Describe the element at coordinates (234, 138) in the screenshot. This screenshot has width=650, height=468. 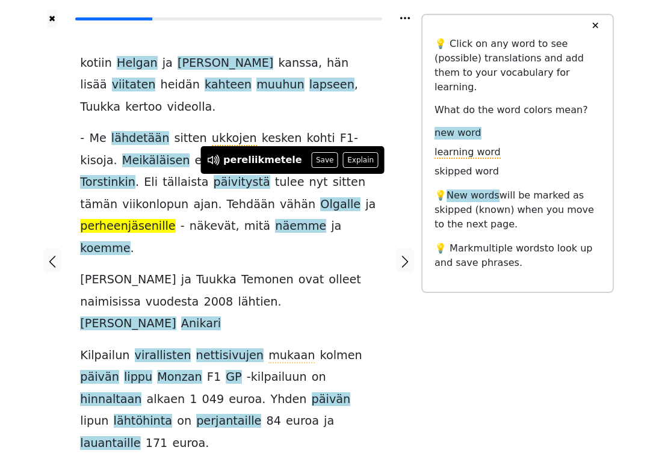
I see `span: ukkojen` at that location.